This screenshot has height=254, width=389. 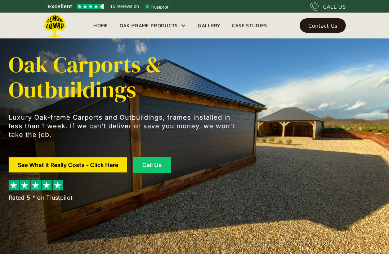 I want to click on a: See What It Really Costs - Click Here, so click(x=68, y=165).